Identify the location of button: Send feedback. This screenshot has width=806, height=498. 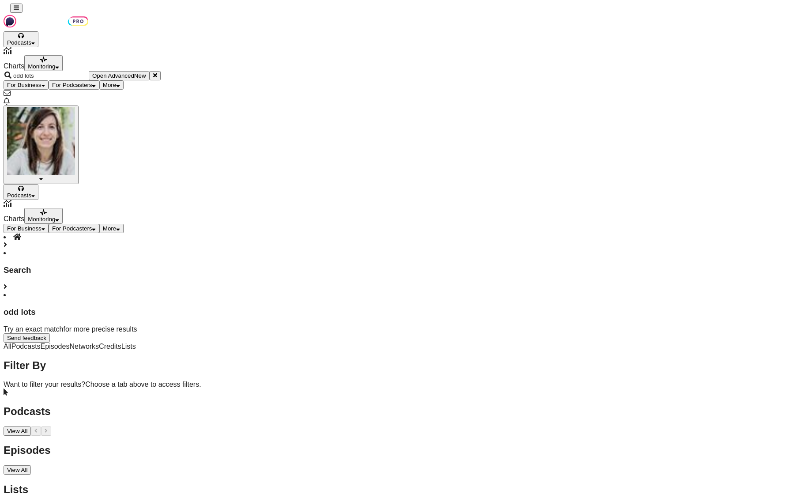
(26, 338).